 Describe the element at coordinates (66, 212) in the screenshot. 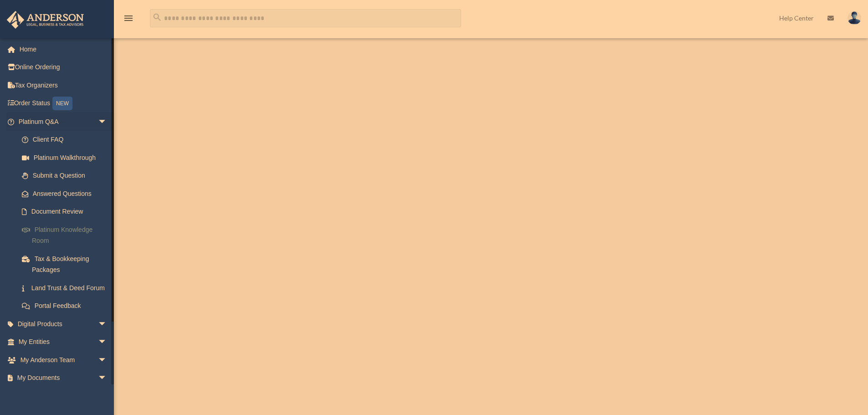

I see `a: Document Review` at that location.